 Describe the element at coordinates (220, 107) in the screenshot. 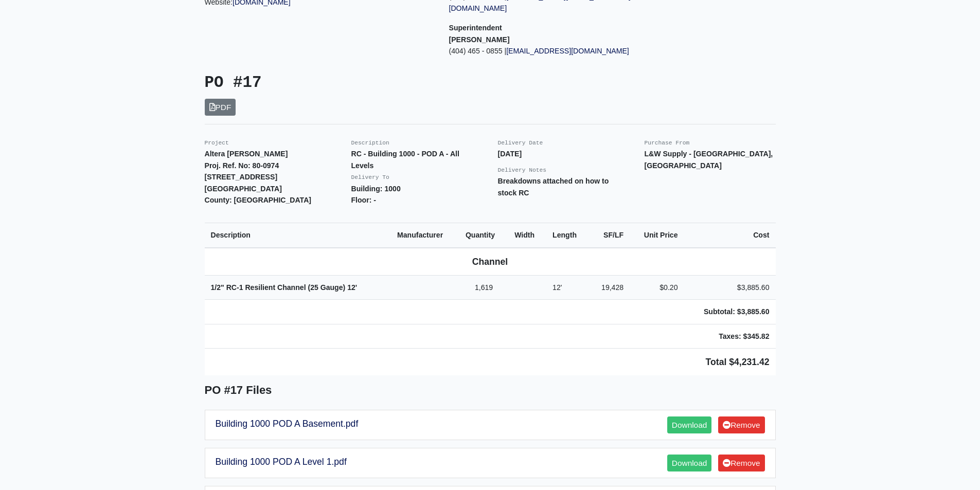

I see `a: PDF` at that location.